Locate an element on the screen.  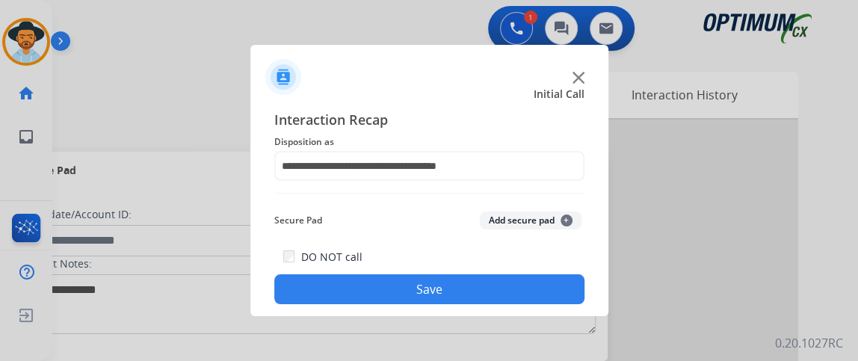
span: Secure Pad is located at coordinates (298, 220).